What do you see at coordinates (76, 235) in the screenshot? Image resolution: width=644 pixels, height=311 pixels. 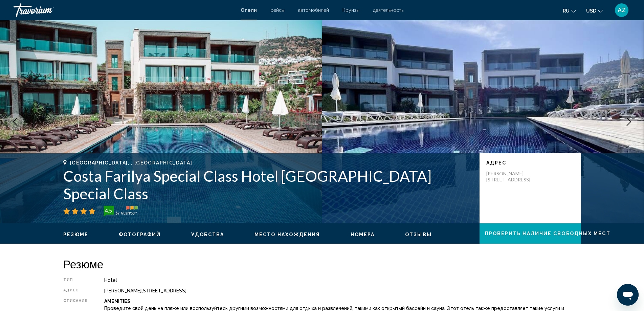 I see `span: Резюме` at bounding box center [76, 235].